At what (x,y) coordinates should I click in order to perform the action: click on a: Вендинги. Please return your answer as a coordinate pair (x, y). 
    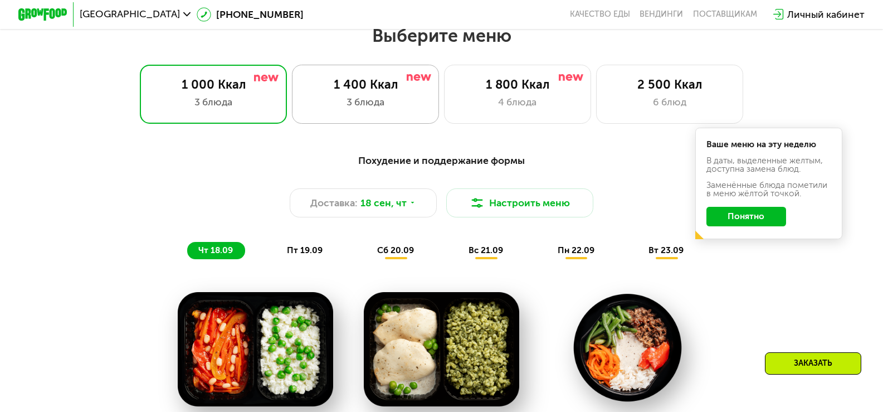
    Looking at the image, I should click on (661, 14).